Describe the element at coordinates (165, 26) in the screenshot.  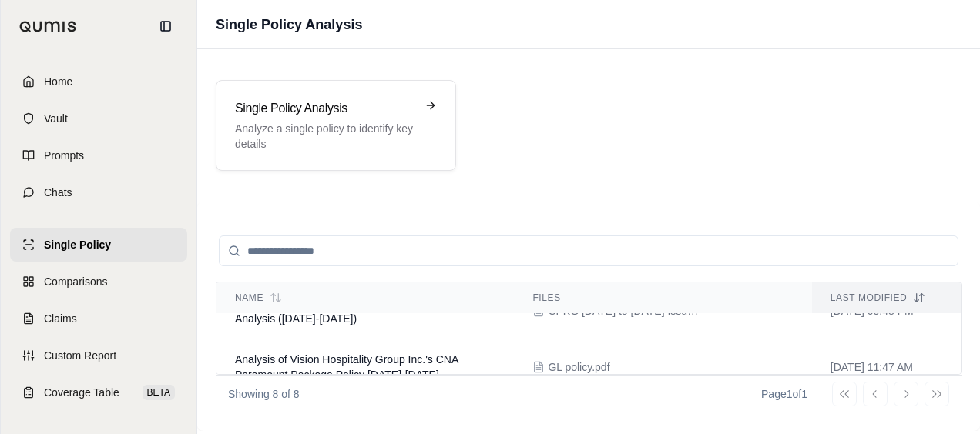
I see `button: Collapse sidebar` at that location.